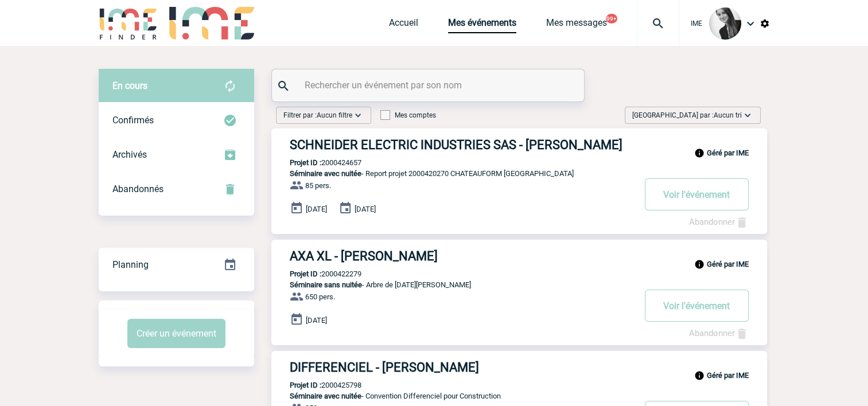  What do you see at coordinates (453, 396) in the screenshot?
I see `p: - Convention Differenciel pour Construction` at bounding box center [453, 396].